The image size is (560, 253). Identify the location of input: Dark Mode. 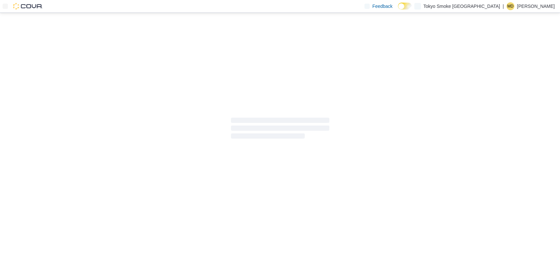
(405, 6).